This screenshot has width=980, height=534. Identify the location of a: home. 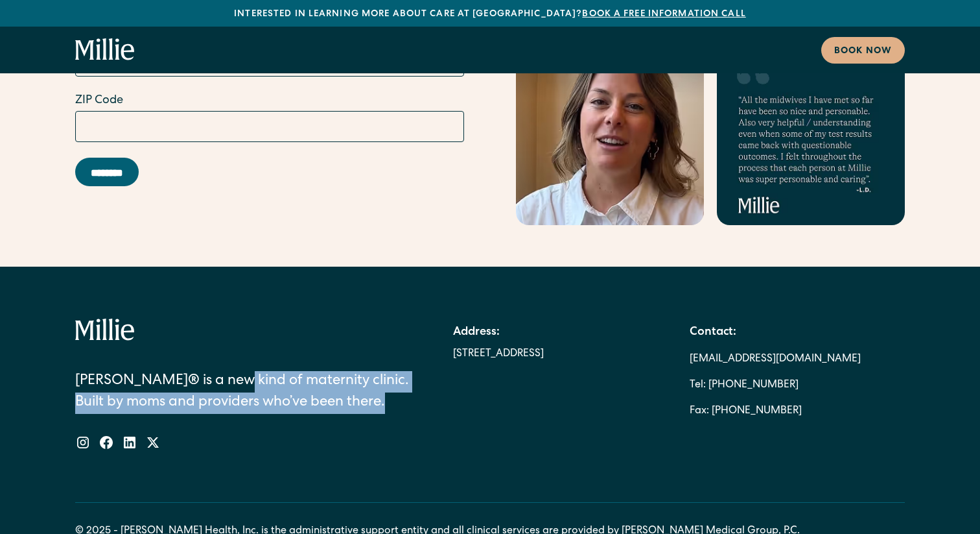
(105, 50).